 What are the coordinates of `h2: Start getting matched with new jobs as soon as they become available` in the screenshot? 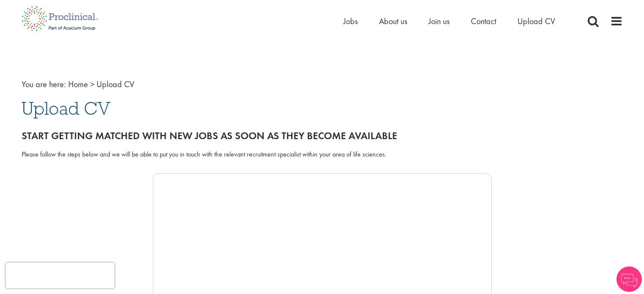 It's located at (322, 136).